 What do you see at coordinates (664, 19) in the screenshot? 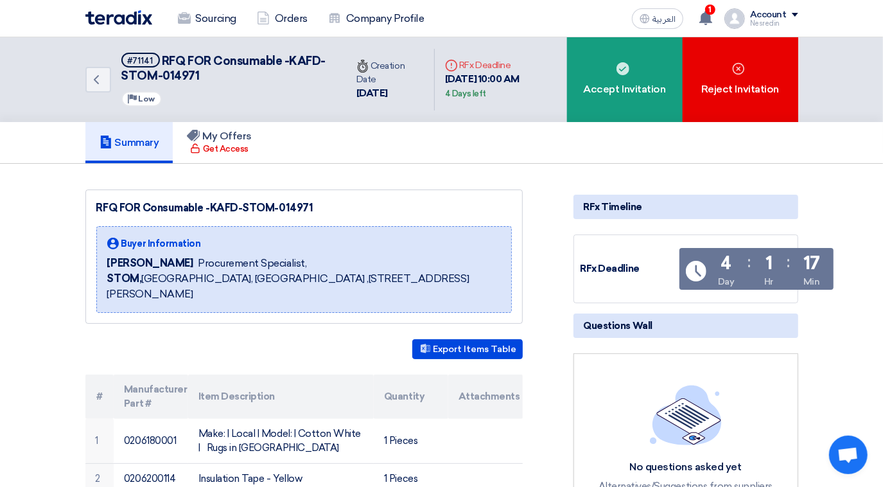
I see `span: العربية` at bounding box center [664, 19].